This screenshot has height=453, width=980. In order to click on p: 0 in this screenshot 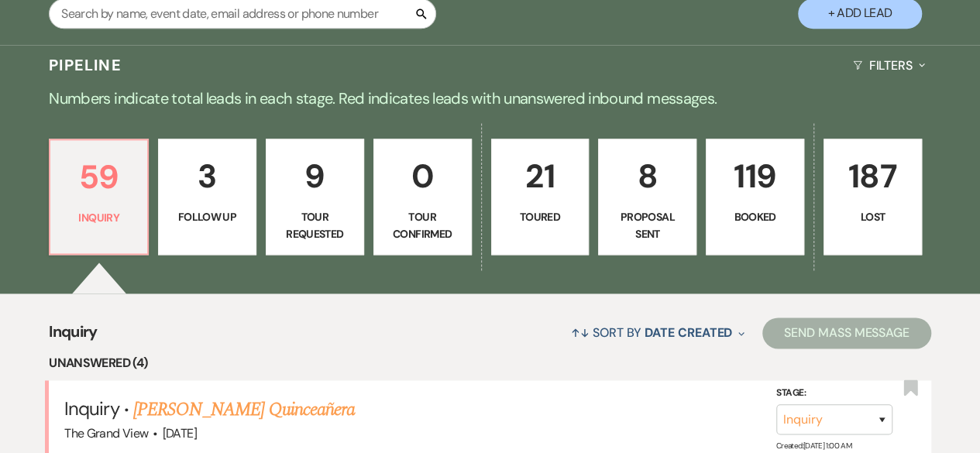, I will do `click(422, 176)`.